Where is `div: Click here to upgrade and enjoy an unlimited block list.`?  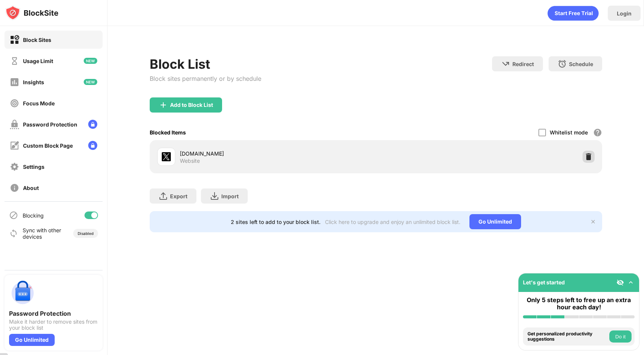 div: Click here to upgrade and enjoy an unlimited block list. is located at coordinates (393, 221).